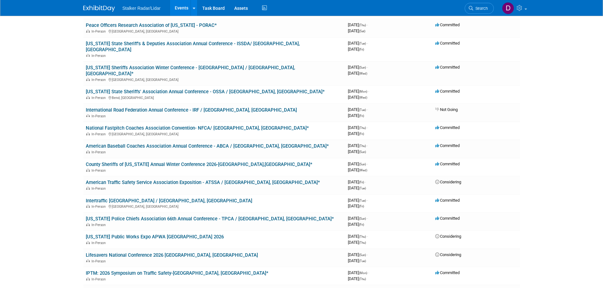 The width and height of the screenshot is (603, 288). What do you see at coordinates (508, 8) in the screenshot?
I see `img: Don Horen` at bounding box center [508, 8].